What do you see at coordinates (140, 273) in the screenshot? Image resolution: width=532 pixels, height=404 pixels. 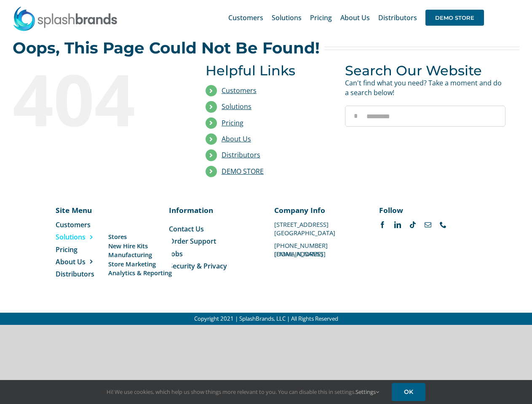 I see `span: Analytics & Reporting` at bounding box center [140, 273].